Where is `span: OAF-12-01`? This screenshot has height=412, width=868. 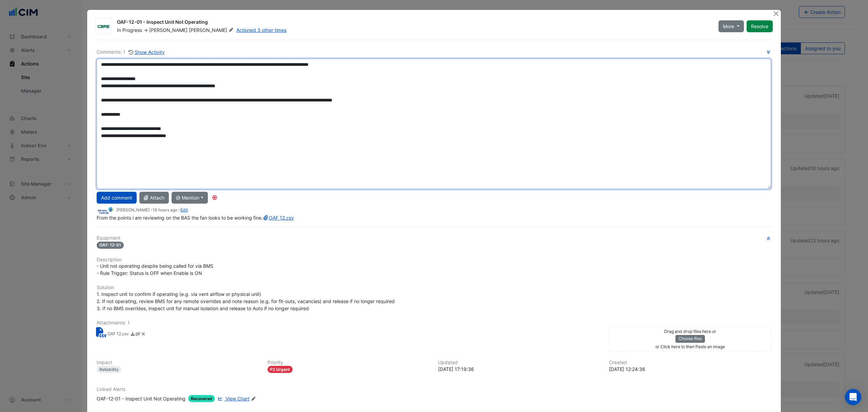 span: OAF-12-01 is located at coordinates (110, 245).